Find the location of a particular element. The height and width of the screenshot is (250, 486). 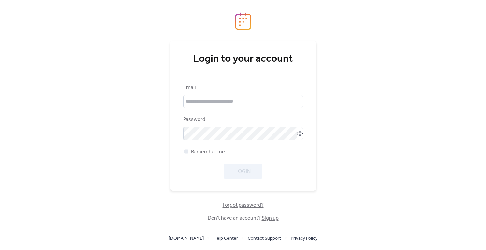

a: Contact Support is located at coordinates (264, 238).